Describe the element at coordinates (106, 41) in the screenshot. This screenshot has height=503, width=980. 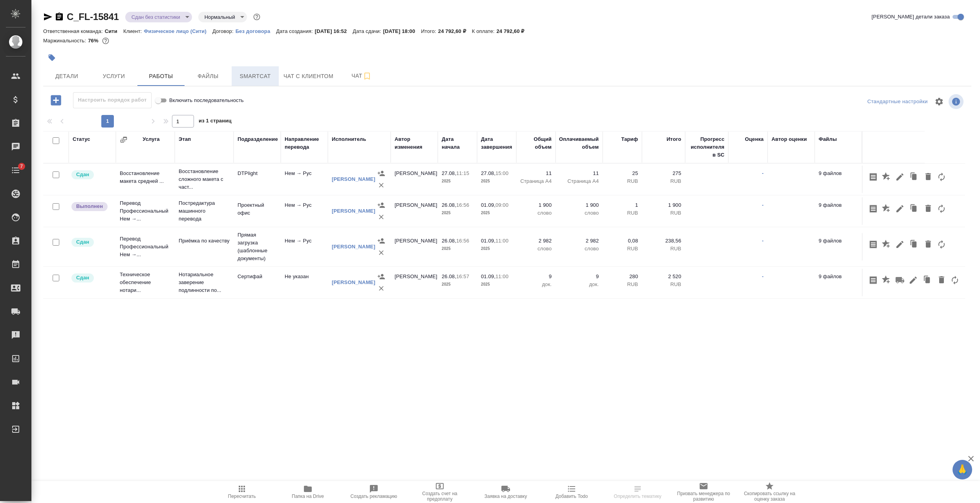
I see `button: 4933.56 RUB;` at that location.